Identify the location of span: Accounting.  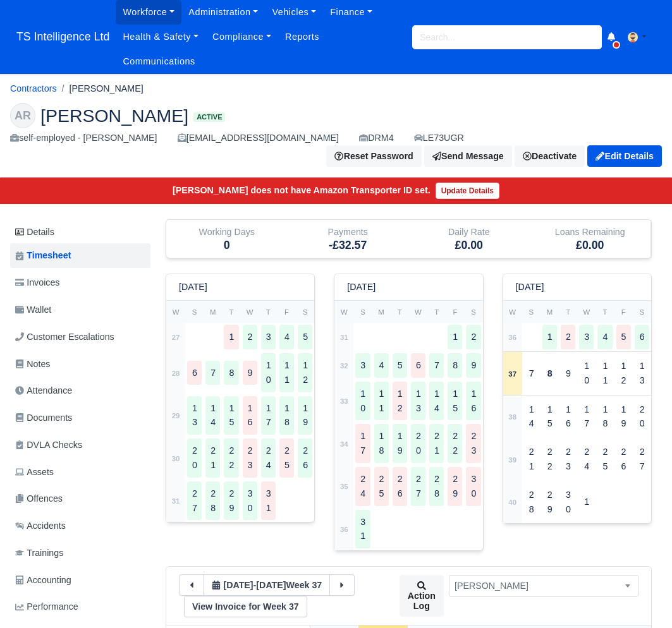
(43, 580).